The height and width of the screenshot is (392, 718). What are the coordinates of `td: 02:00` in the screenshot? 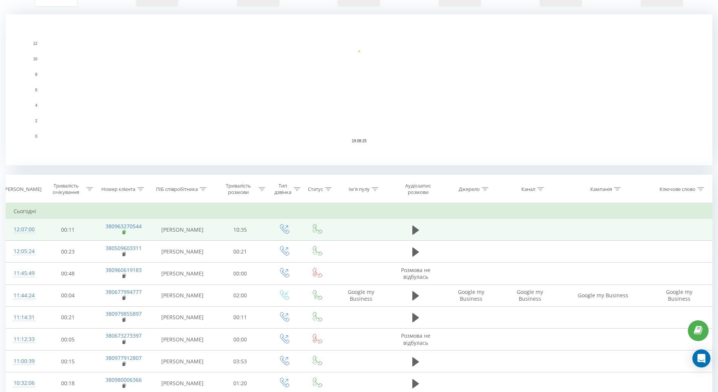 It's located at (240, 295).